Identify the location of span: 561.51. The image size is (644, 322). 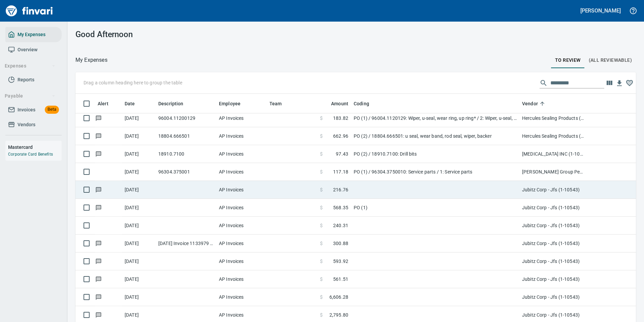
(341, 279).